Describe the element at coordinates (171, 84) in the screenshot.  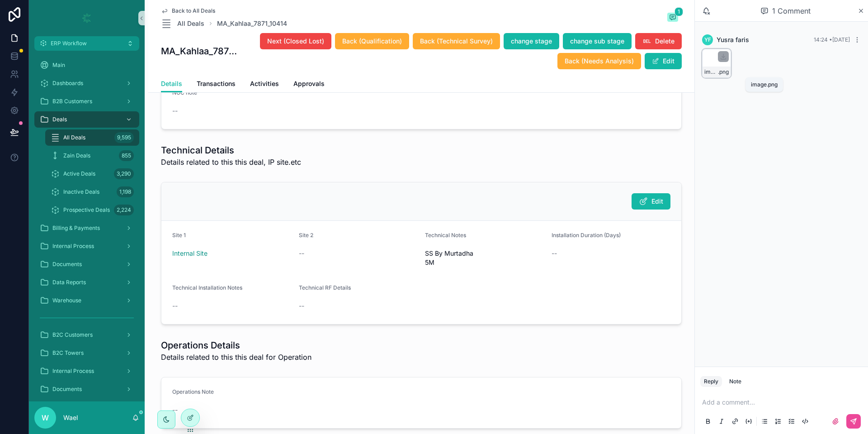
I see `span: Details` at that location.